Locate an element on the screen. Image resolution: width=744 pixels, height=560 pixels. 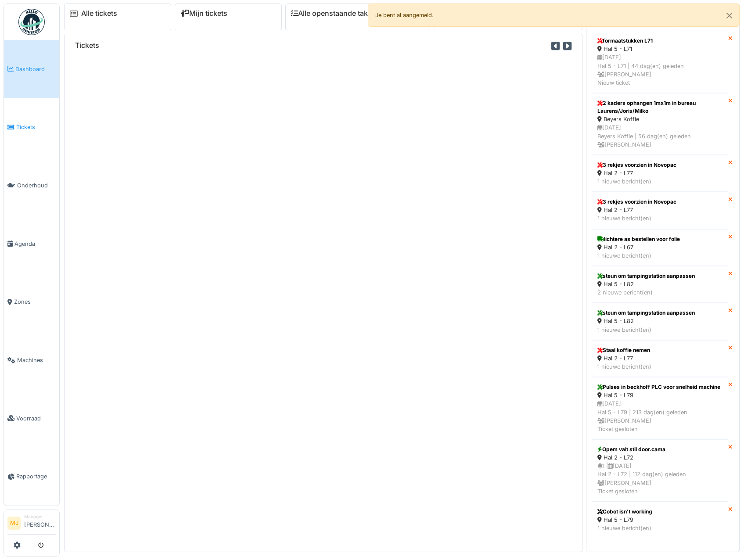
a: Cobot isn’t working Hal 5 - L79 1 nieuwe bericht(en) is located at coordinates (660, 520).